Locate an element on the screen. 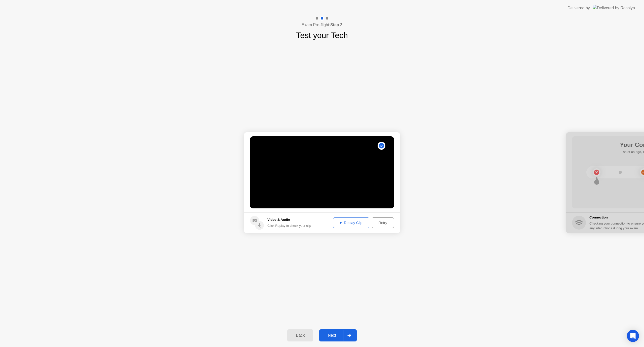 This screenshot has width=644, height=347. button: Retry is located at coordinates (383, 223).